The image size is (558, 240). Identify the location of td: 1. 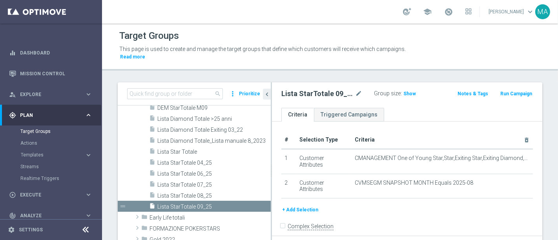
(289, 161).